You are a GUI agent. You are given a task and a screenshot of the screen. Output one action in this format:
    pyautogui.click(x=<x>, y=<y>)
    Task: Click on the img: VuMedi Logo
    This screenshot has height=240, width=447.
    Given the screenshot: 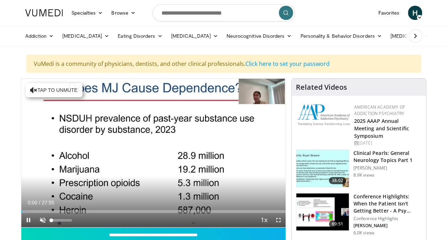 What is the action you would take?
    pyautogui.click(x=44, y=13)
    